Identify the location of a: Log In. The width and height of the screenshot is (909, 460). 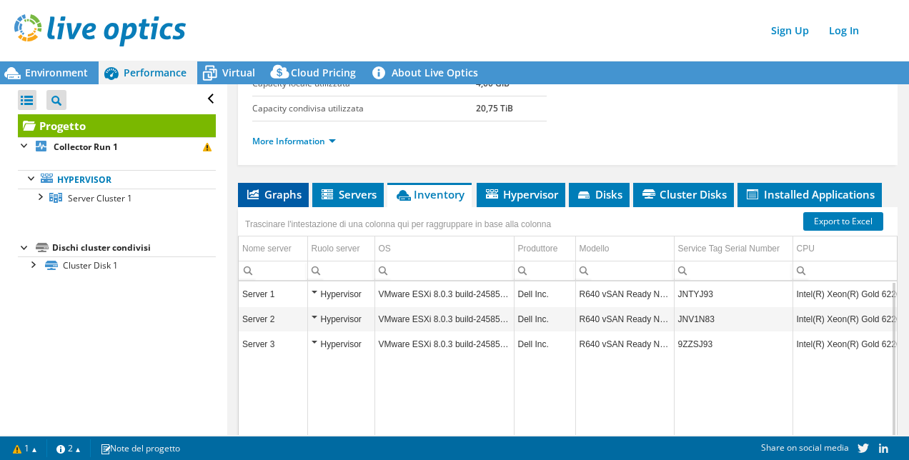
(844, 30).